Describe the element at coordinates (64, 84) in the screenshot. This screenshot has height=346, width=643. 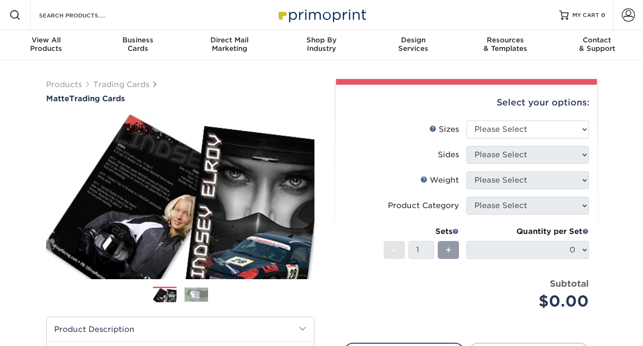
I see `a: Products` at that location.